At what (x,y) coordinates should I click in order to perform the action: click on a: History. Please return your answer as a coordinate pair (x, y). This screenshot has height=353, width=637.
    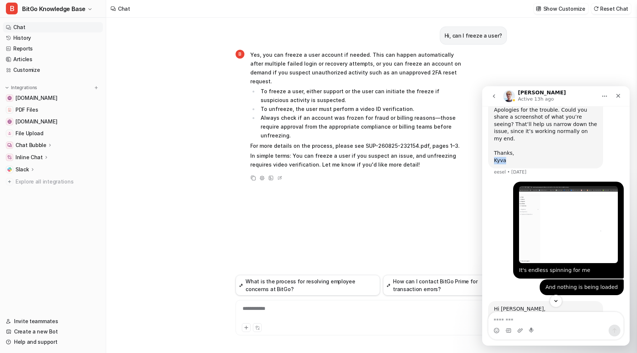
    Looking at the image, I should click on (53, 38).